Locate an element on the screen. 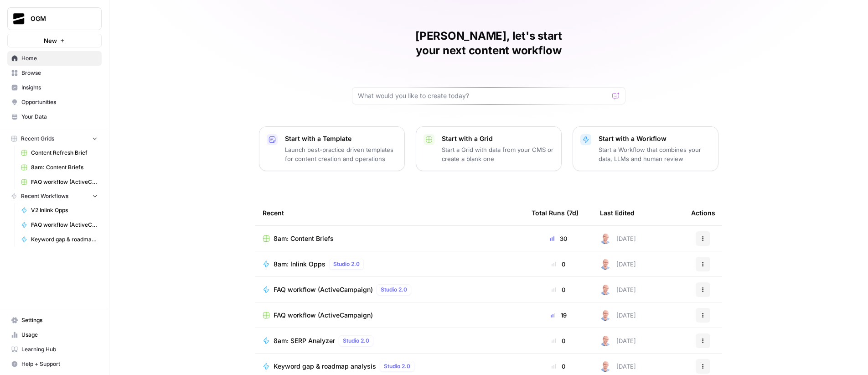  span: Recent Grids is located at coordinates (37, 138).